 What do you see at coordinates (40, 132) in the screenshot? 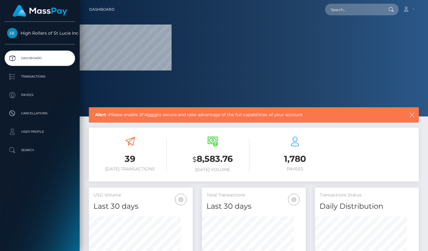
I see `p: User Profile` at bounding box center [40, 132].